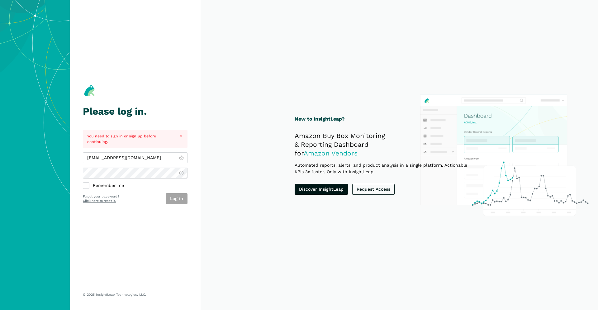 Image resolution: width=598 pixels, height=310 pixels. I want to click on h1: New to InsightLeap?, so click(386, 119).